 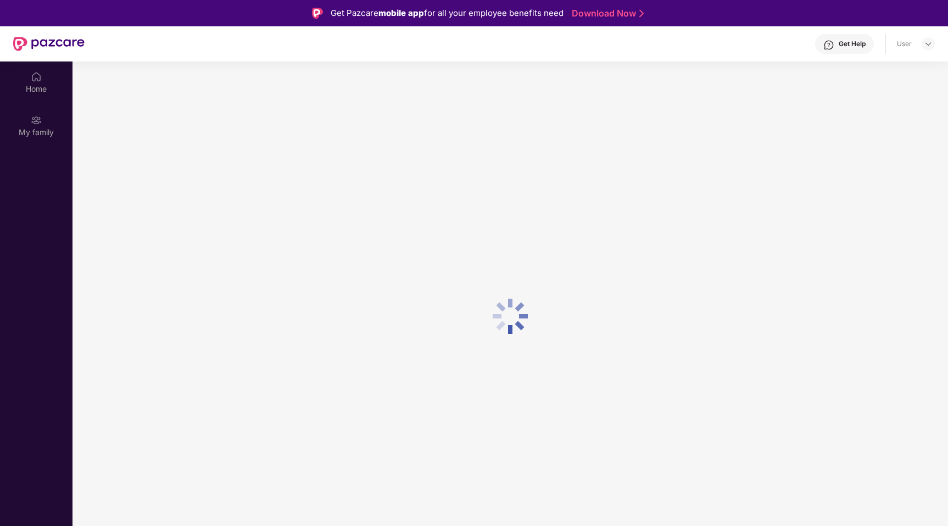 I want to click on a: Download Now, so click(x=606, y=13).